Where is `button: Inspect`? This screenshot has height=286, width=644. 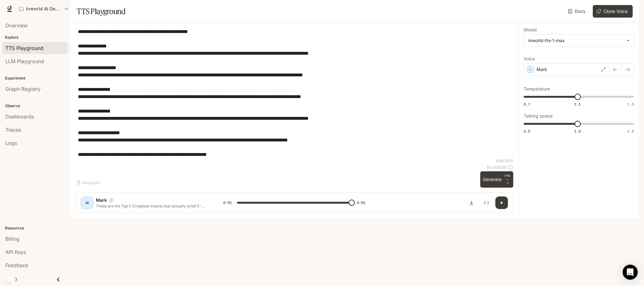 button: Inspect is located at coordinates (486, 203).